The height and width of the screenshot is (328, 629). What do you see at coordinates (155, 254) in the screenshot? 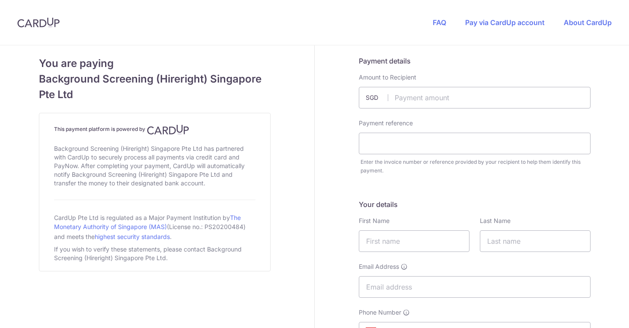
I see `div: If you wish to verify these statements, please contact Background Screening (Hireright) Singapore...` at bounding box center [155, 254].